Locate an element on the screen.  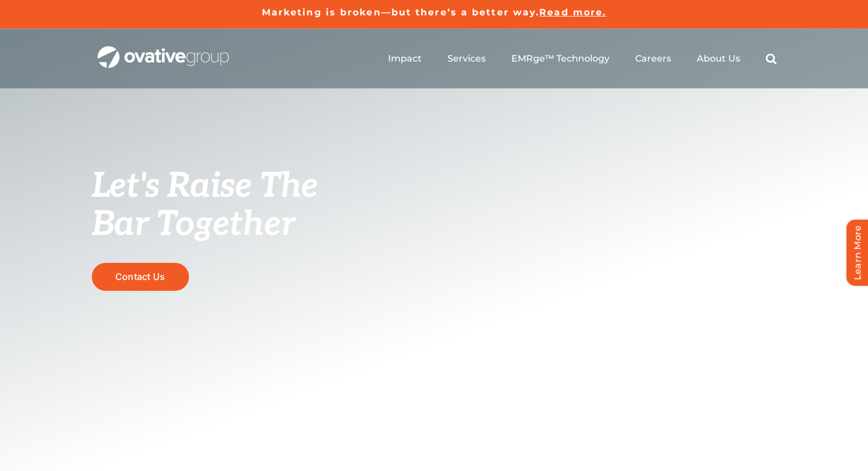
span: Contact Us is located at coordinates (140, 277).